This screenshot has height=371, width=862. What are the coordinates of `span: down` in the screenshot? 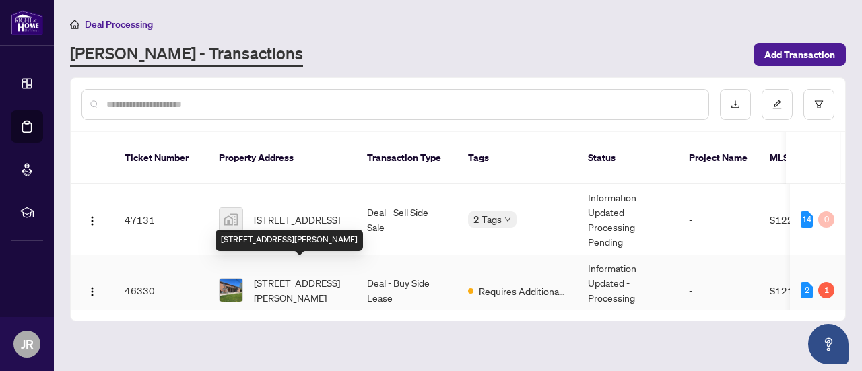 It's located at (508, 220).